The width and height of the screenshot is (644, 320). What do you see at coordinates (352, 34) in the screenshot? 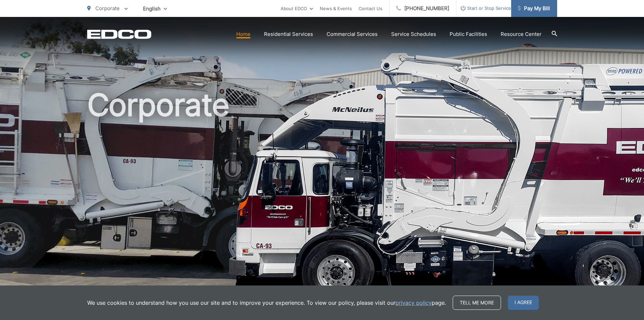
I see `a: Commercial Services` at bounding box center [352, 34].